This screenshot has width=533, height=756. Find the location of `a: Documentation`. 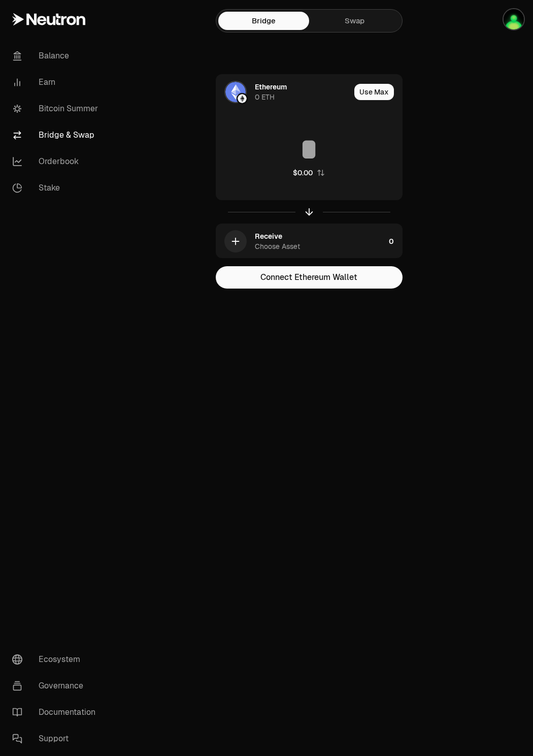

a: Documentation is located at coordinates (57, 713).